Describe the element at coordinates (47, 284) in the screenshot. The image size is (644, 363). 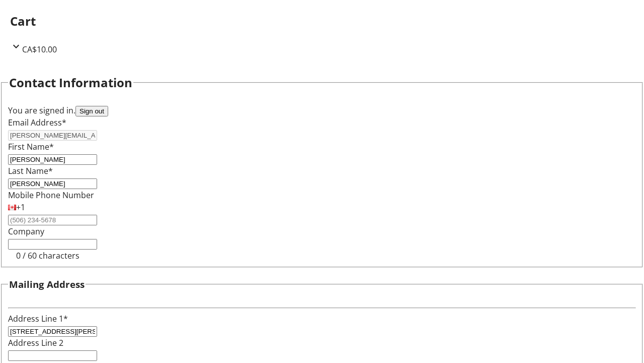
I see `h3: Mailing Address` at that location.